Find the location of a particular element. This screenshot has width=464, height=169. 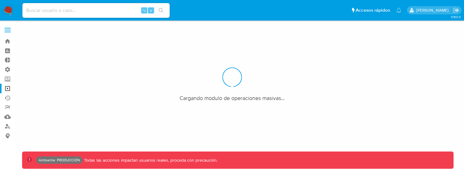

a: Notificaciones is located at coordinates (399, 10).